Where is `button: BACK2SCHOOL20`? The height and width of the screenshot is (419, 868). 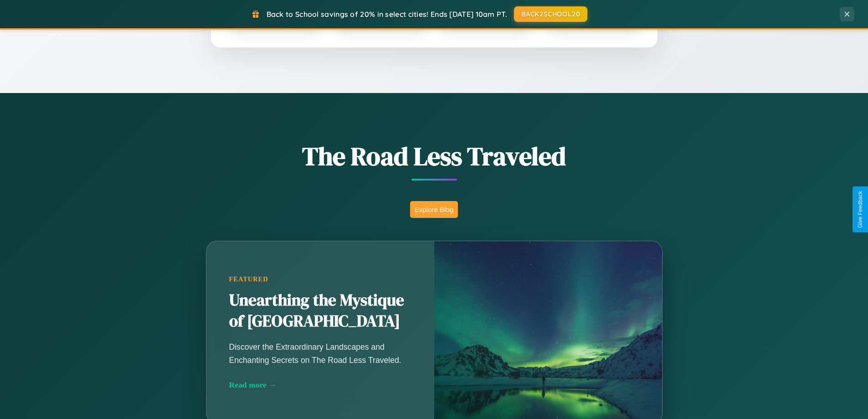 button: BACK2SCHOOL20 is located at coordinates (550, 14).